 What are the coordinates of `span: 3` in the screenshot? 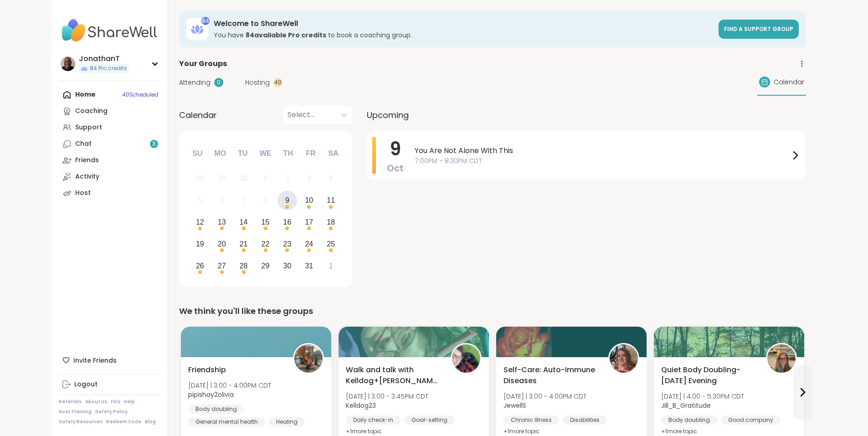 It's located at (153, 144).